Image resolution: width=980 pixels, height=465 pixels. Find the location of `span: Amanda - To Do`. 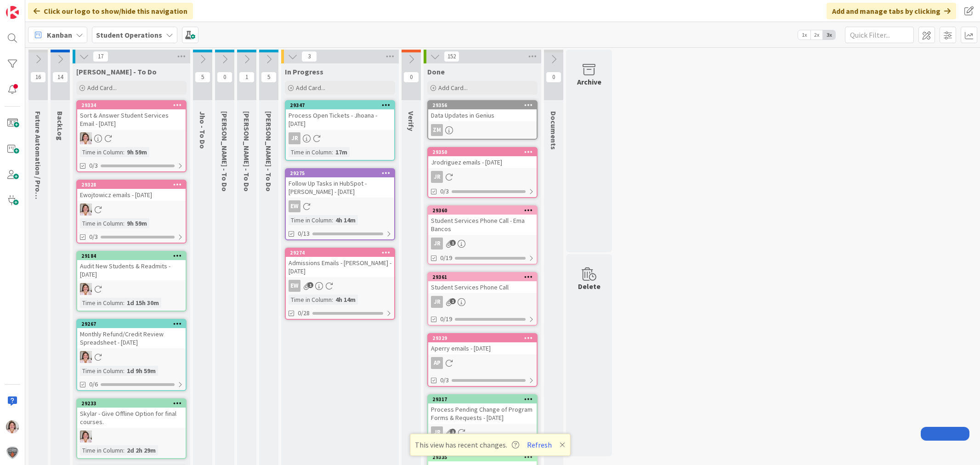

span: Amanda - To Do is located at coordinates (268, 151).